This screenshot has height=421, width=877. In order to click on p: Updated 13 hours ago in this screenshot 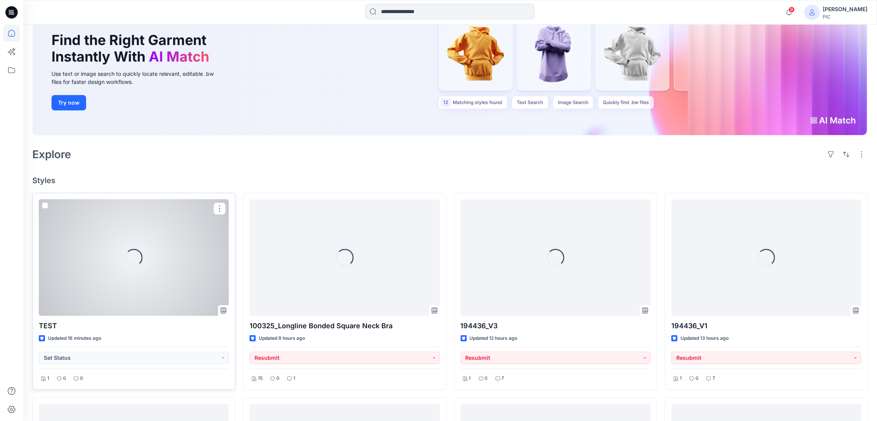, I will do `click(704, 338)`.